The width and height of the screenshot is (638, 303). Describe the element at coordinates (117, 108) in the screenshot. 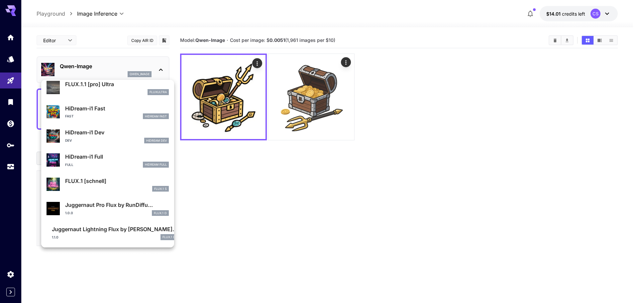

I see `p: HiDream-i1 Fast` at that location.